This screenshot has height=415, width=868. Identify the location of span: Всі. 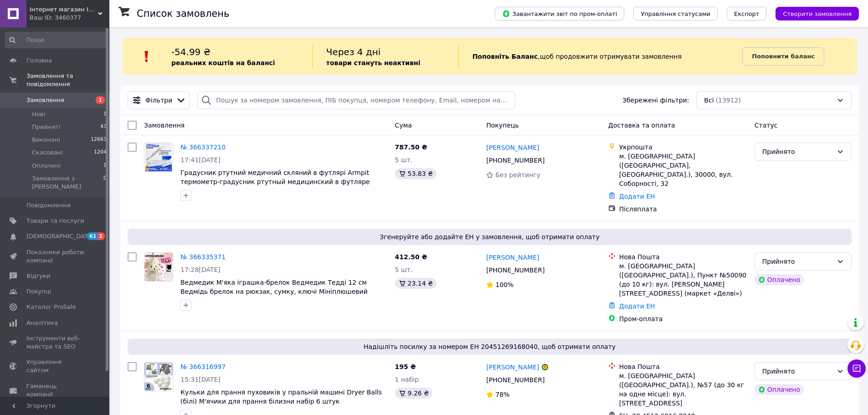
(709, 100).